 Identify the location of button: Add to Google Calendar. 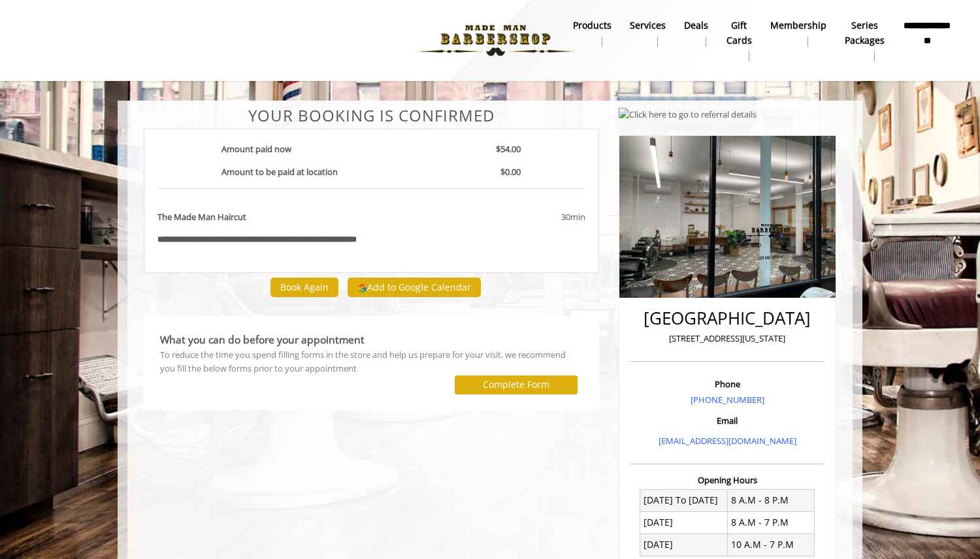
(414, 288).